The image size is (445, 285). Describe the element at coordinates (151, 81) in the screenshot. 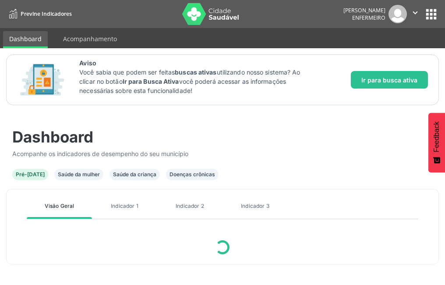

I see `strong: Ir para Busca Ativa` at that location.